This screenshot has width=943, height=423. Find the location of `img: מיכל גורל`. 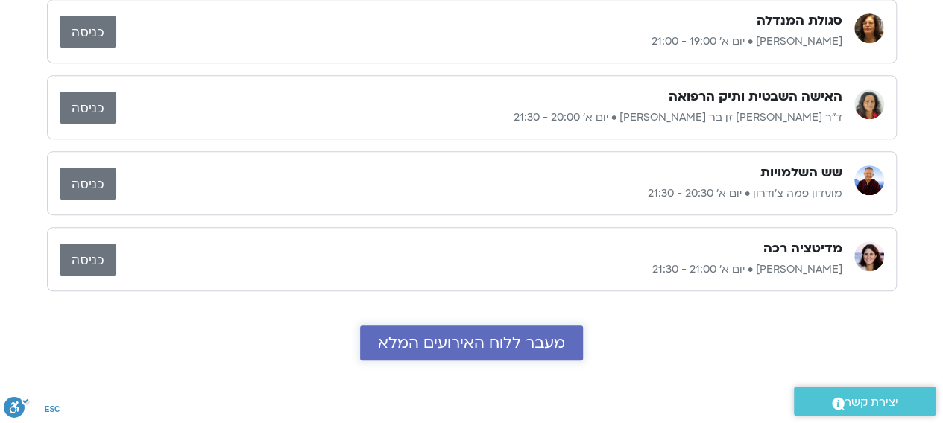

img: מיכל גורל is located at coordinates (869, 256).